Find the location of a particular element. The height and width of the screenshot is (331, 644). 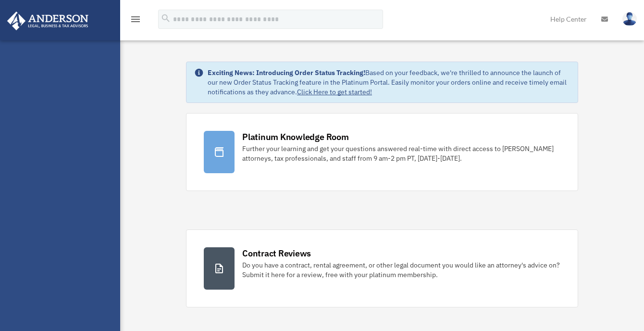

div: Contract Reviews is located at coordinates (276, 253).